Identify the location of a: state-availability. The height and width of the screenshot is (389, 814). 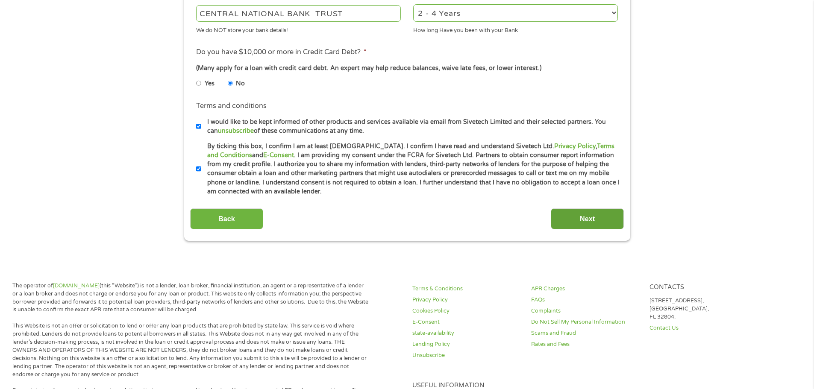
(467, 333).